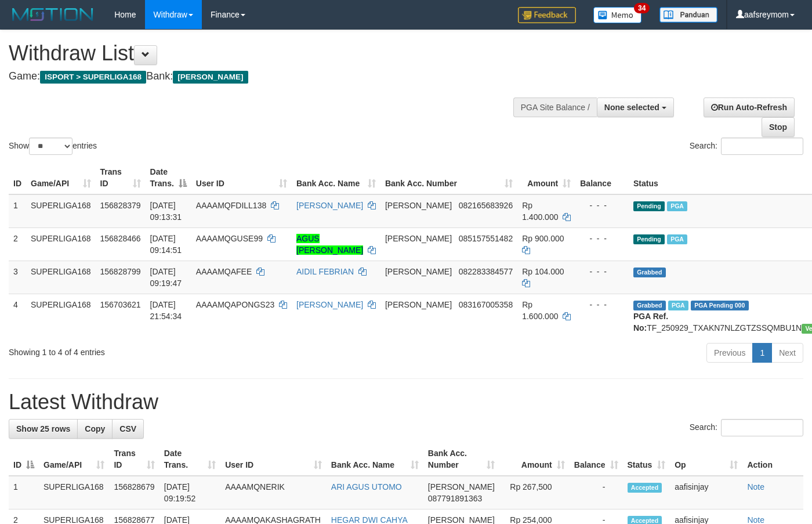  Describe the element at coordinates (617, 15) in the screenshot. I see `img: Button%20Memo.svg` at that location.